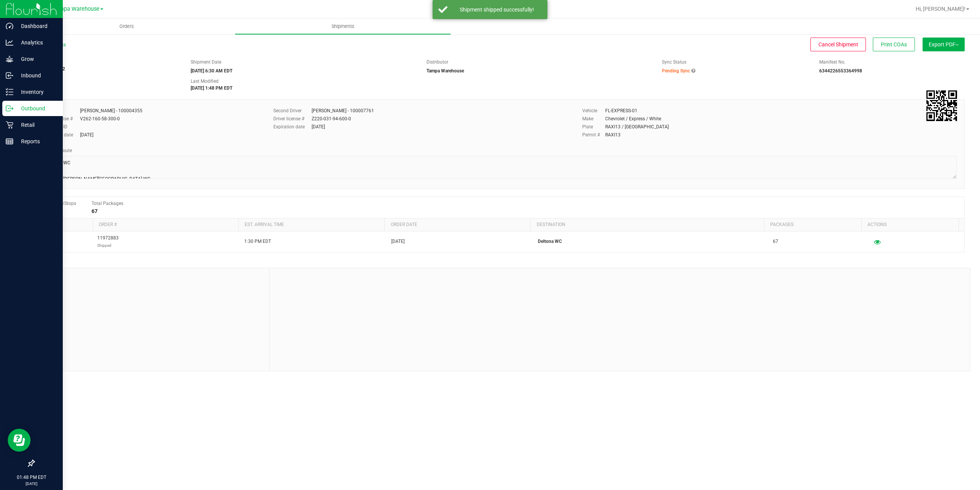 This screenshot has height=490, width=980. Describe the element at coordinates (257, 241) in the screenshot. I see `span: 1:30 PM EDT` at that location.